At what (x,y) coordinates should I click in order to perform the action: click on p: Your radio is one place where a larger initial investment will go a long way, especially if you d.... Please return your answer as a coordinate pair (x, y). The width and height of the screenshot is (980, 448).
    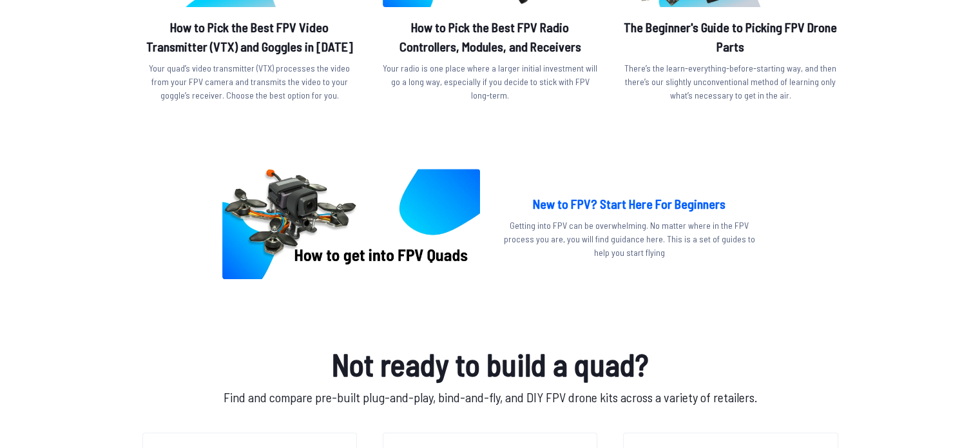
    Looking at the image, I should click on (490, 82).